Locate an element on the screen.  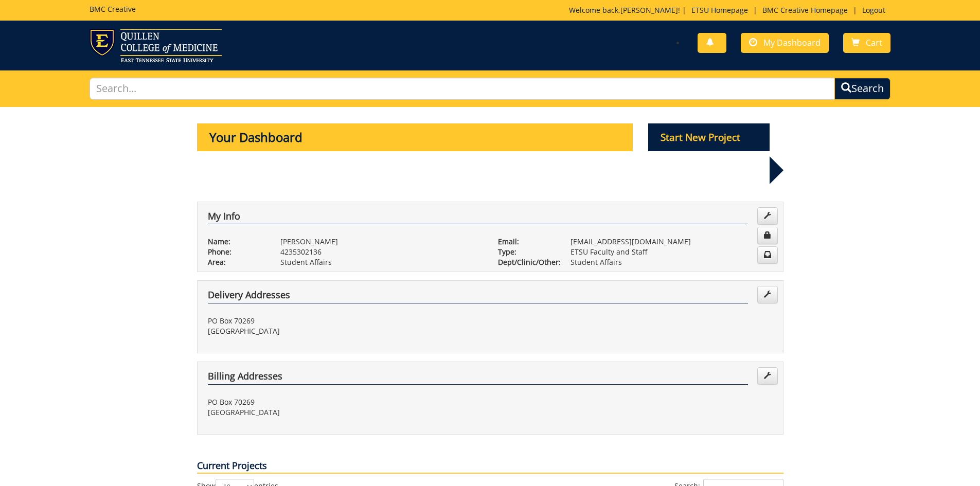
p: Name: is located at coordinates (236, 242).